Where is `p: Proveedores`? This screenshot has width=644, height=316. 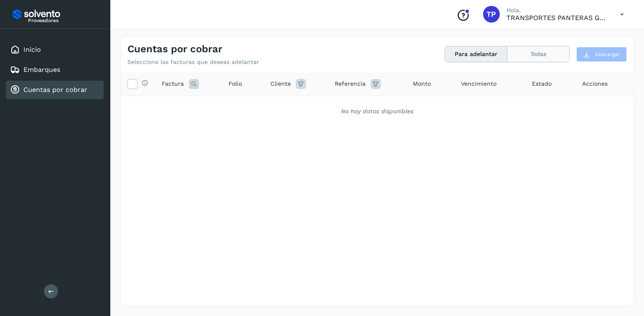
p: Proveedores is located at coordinates (64, 21).